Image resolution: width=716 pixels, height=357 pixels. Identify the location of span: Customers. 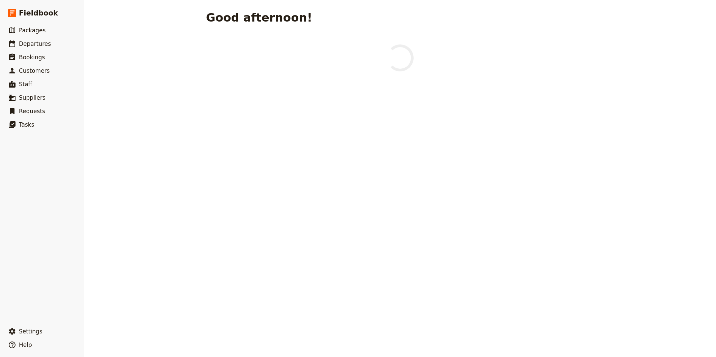
(34, 71).